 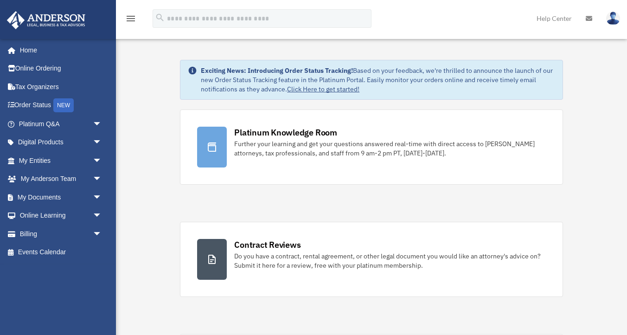 What do you see at coordinates (160, 18) in the screenshot?
I see `i: search` at bounding box center [160, 18].